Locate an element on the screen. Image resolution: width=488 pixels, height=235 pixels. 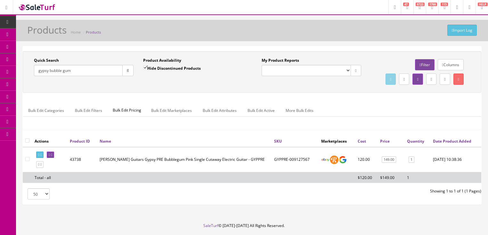
div: Showing 1 to 1 of 1 (1 Pages) is located at coordinates (369, 192).